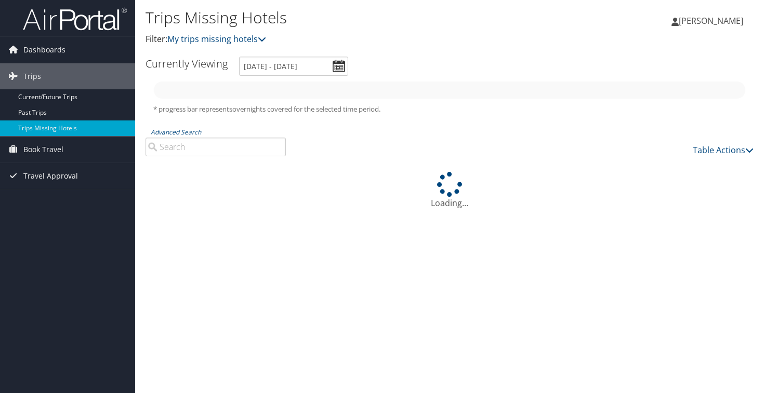  Describe the element at coordinates (348, 39) in the screenshot. I see `p: Filter:` at that location.